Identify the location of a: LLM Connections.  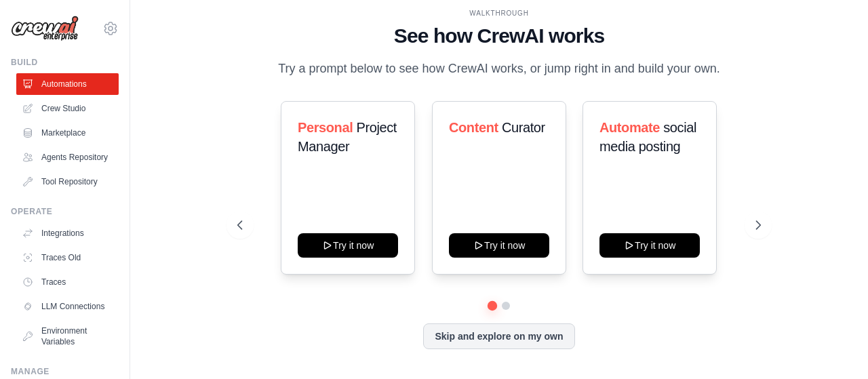
(67, 307).